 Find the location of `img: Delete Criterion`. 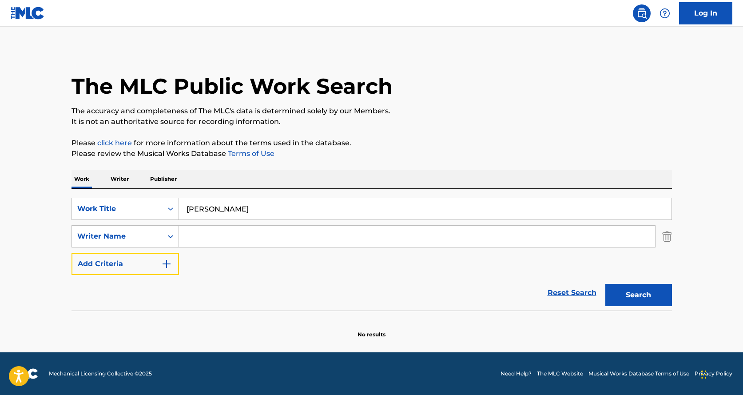

img: Delete Criterion is located at coordinates (667, 236).